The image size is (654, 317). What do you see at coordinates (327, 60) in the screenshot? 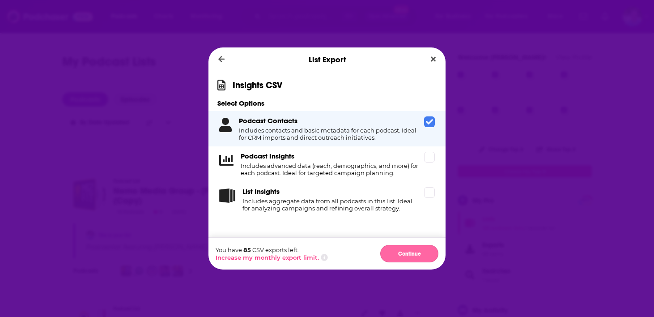
I see `div: List Export` at bounding box center [327, 60].